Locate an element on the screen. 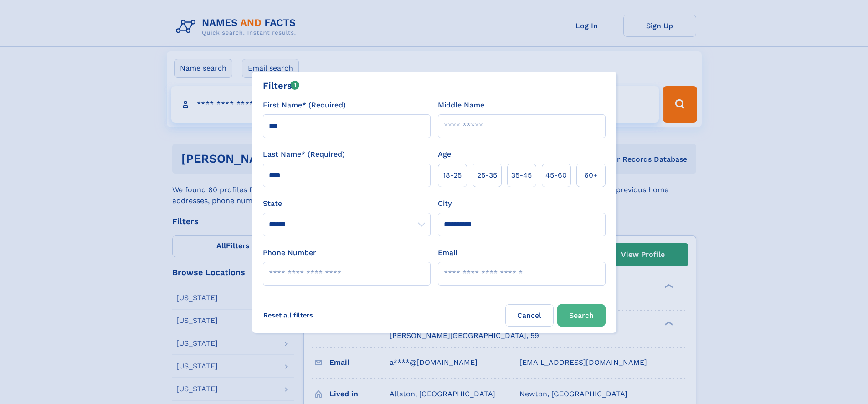  span: 60+ is located at coordinates (591, 176).